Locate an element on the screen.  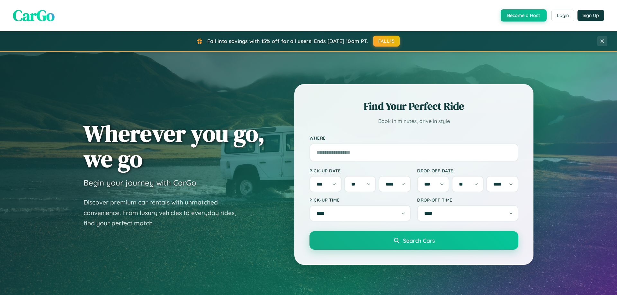
label: Drop-off Time is located at coordinates (467, 200).